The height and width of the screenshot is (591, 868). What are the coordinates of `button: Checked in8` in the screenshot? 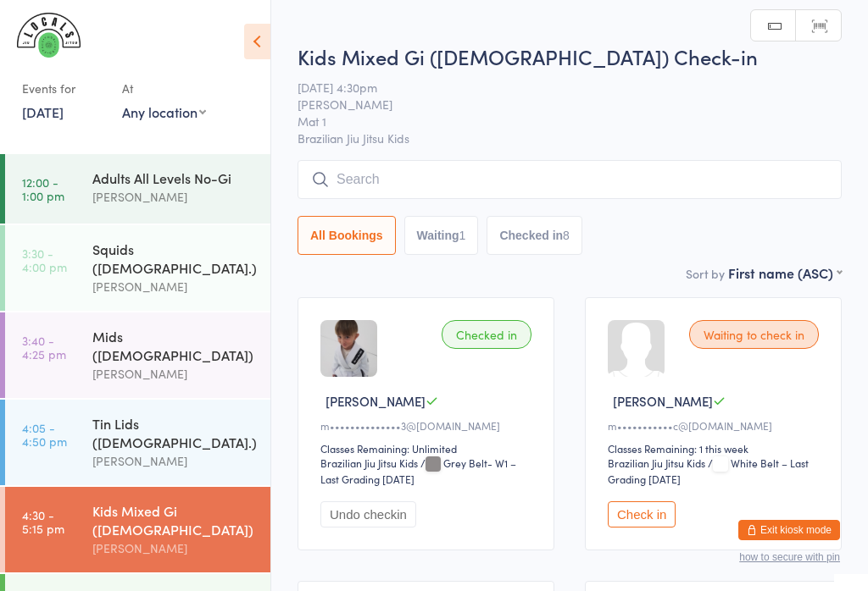 It's located at (534, 236).